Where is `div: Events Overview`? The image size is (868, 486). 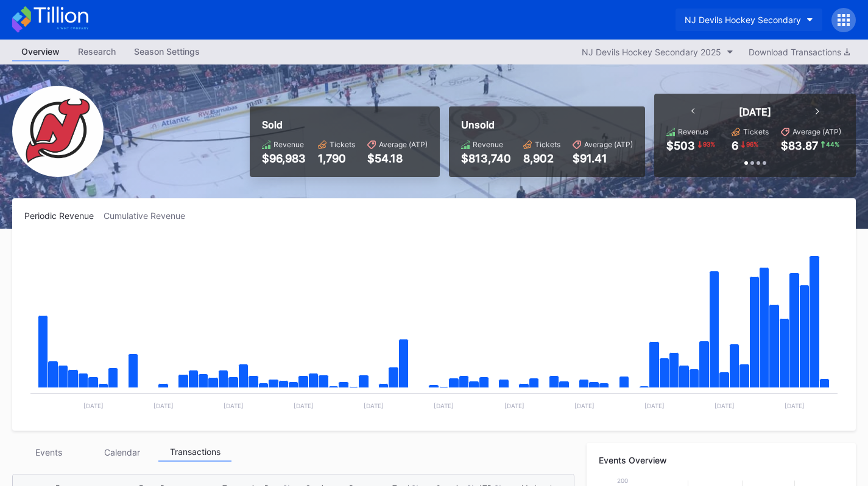 div: Events Overview is located at coordinates (721, 460).